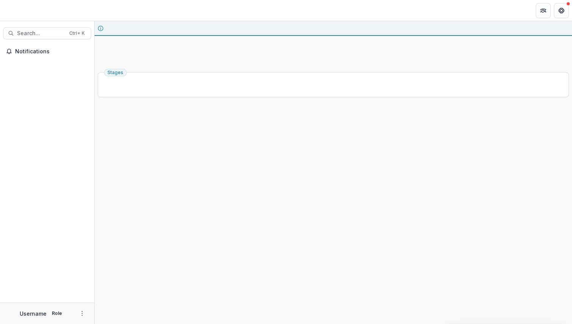 This screenshot has height=324, width=572. What do you see at coordinates (41, 33) in the screenshot?
I see `span: Search...` at bounding box center [41, 33].